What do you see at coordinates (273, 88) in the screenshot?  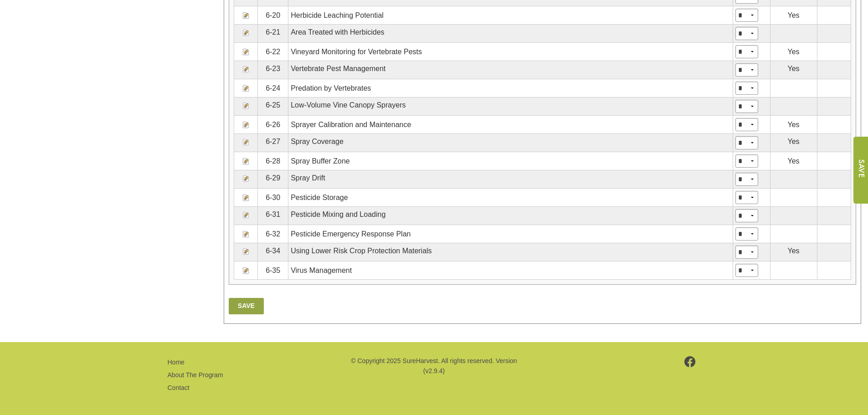 I see `td: 6-24` at bounding box center [273, 88].